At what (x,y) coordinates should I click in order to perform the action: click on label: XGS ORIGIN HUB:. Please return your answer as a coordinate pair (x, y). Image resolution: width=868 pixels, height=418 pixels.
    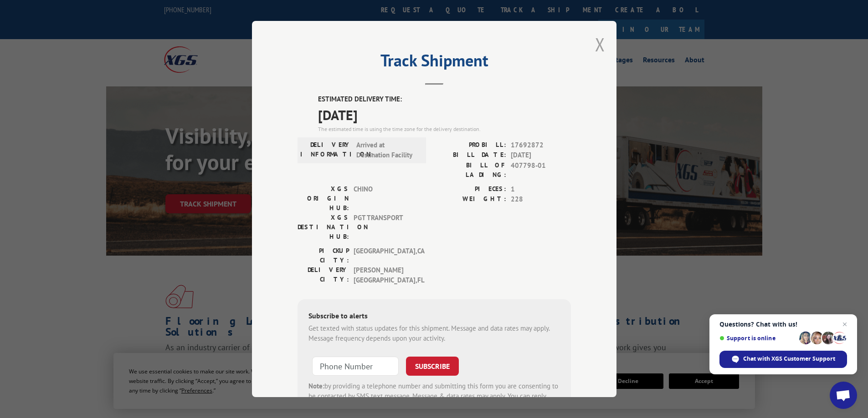
    Looking at the image, I should click on (323, 199).